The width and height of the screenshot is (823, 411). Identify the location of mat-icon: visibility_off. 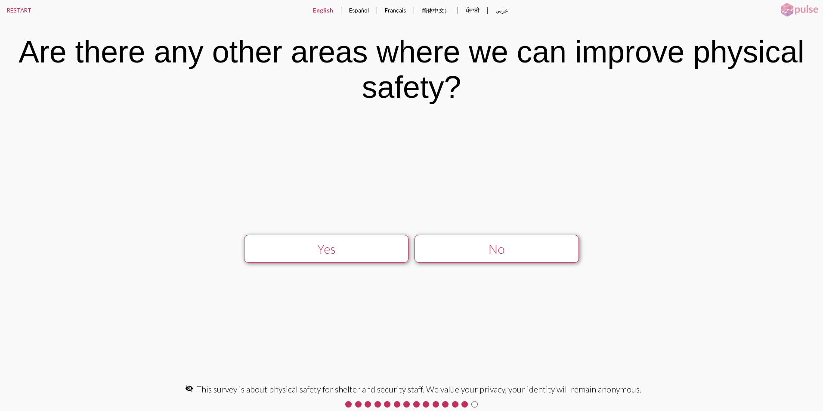
(189, 388).